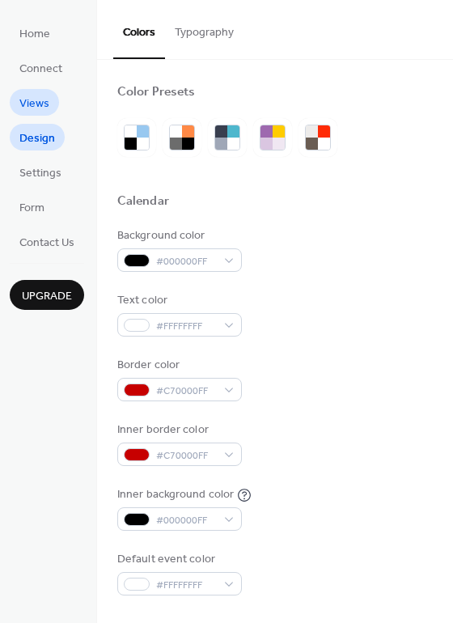  Describe the element at coordinates (143, 202) in the screenshot. I see `div: Calendar` at that location.